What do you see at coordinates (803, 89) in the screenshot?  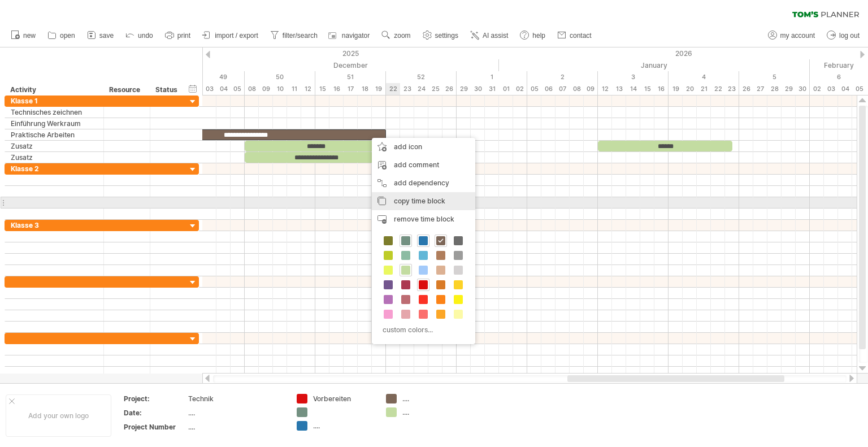 I see `div: Friday, 30 January 2026` at bounding box center [803, 89].